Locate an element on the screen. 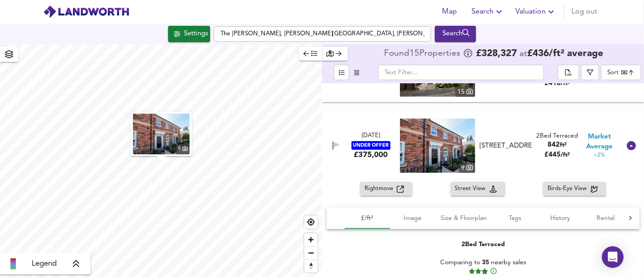 The width and height of the screenshot is (644, 277). span: Rightmove is located at coordinates (381, 189).